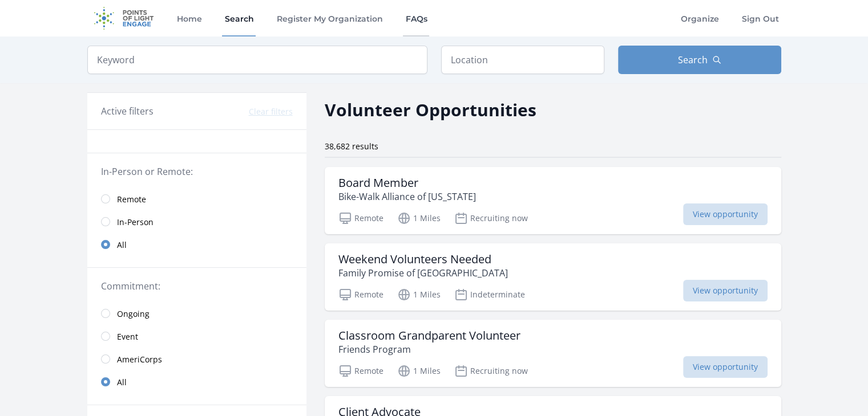 The height and width of the screenshot is (416, 868). What do you see at coordinates (197, 199) in the screenshot?
I see `a: Remote` at bounding box center [197, 199].